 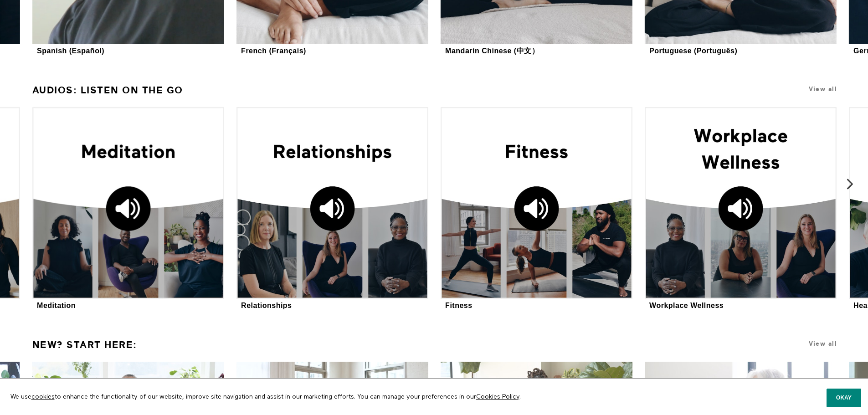 What do you see at coordinates (273, 51) in the screenshot?
I see `div: French (Français)` at bounding box center [273, 51].